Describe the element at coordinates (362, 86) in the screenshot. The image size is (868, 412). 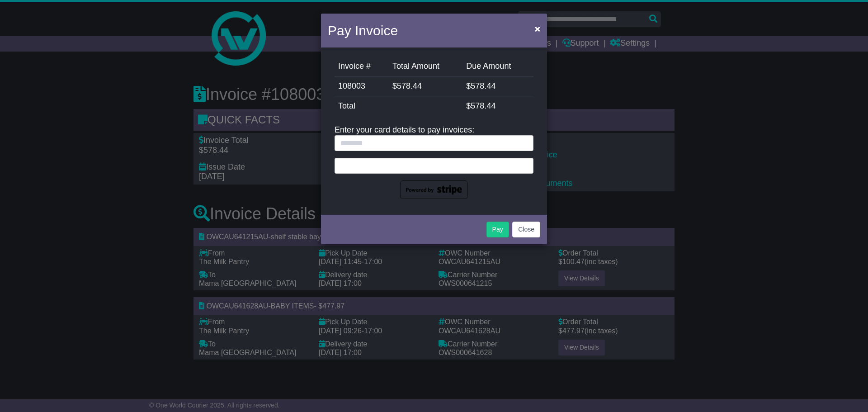
I see `td: 108003` at that location.